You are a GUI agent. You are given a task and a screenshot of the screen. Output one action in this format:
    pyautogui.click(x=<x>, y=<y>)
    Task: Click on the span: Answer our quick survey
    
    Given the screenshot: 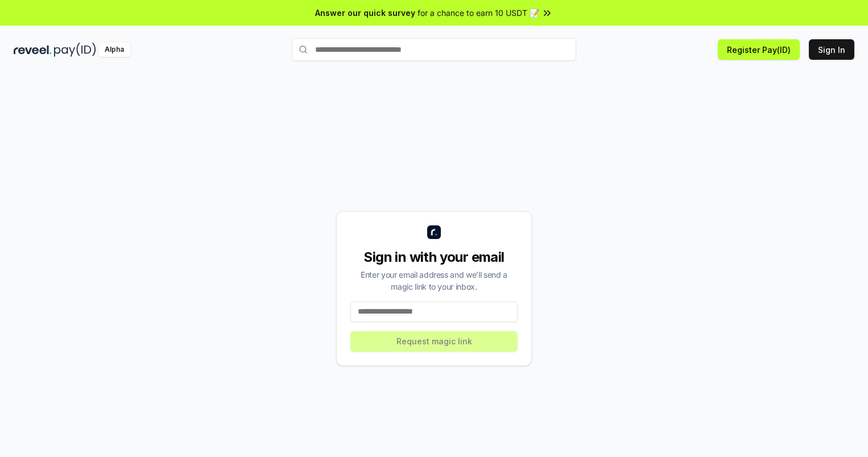 What is the action you would take?
    pyautogui.click(x=365, y=12)
    